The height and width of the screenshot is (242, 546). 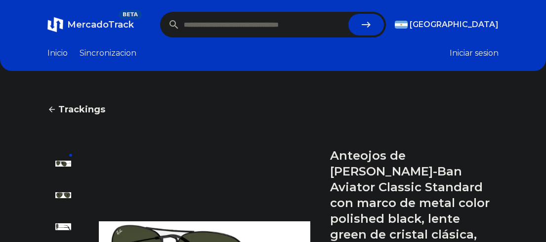 What do you see at coordinates (90, 25) in the screenshot?
I see `a: MercadoTrackBETA` at bounding box center [90, 25].